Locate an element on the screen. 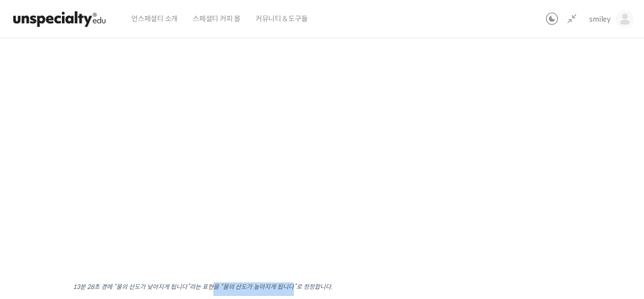  a: 대화 is located at coordinates (98, 229).